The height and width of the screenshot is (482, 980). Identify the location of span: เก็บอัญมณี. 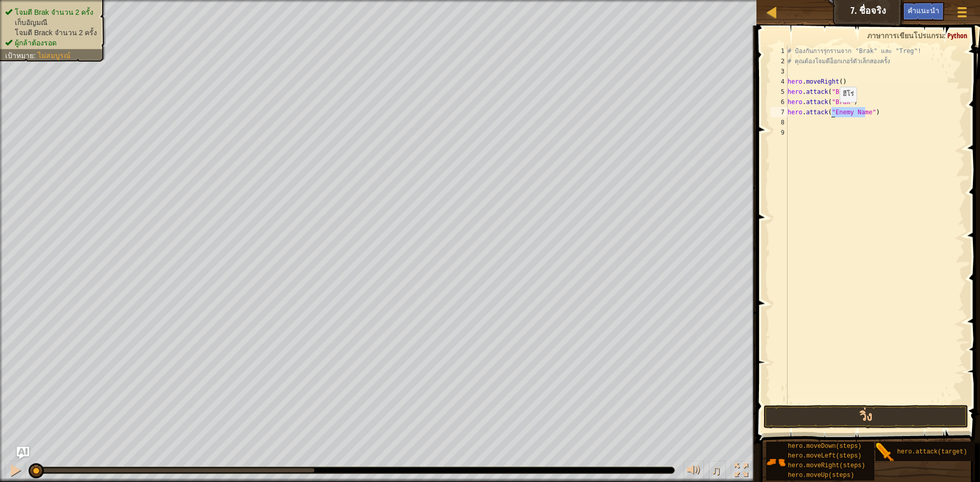
(31, 23).